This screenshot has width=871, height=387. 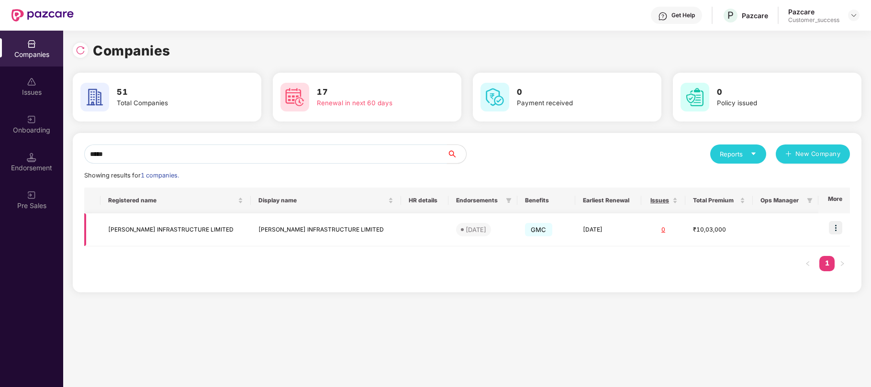 What do you see at coordinates (172, 201) in the screenshot?
I see `span: Registered name` at bounding box center [172, 201].